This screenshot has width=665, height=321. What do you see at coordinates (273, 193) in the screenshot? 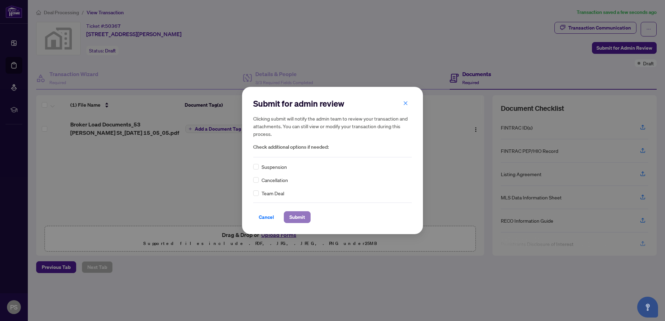
I see `span: Team Deal` at bounding box center [273, 193].